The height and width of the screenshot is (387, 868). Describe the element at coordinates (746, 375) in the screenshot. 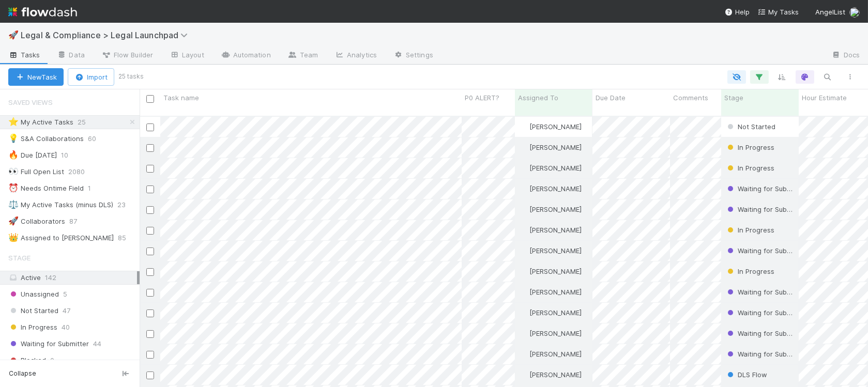

I see `span: DLS Flow` at that location.